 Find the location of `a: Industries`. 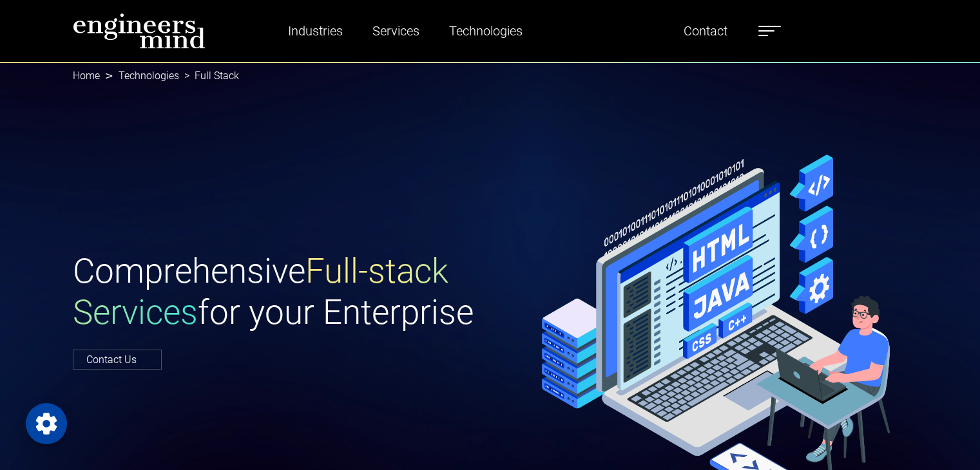

a: Industries is located at coordinates (315, 31).